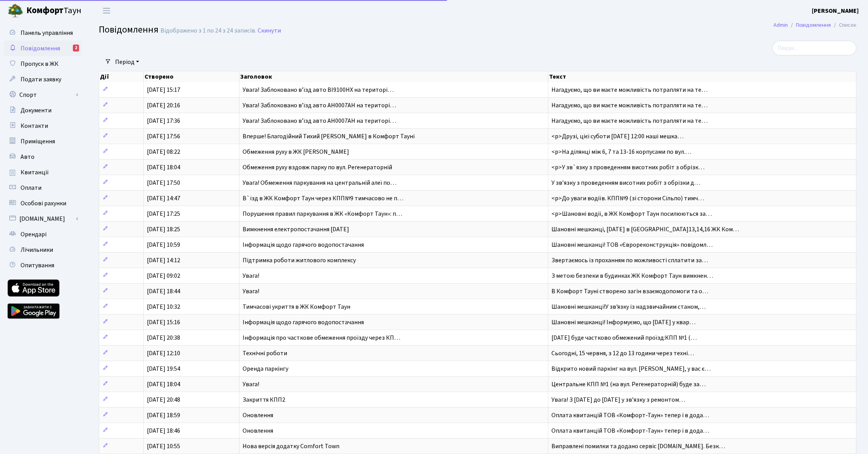 The height and width of the screenshot is (454, 868). I want to click on span: Центральне КПП №1 (на вул. Регенераторній) буде за…, so click(629, 384).